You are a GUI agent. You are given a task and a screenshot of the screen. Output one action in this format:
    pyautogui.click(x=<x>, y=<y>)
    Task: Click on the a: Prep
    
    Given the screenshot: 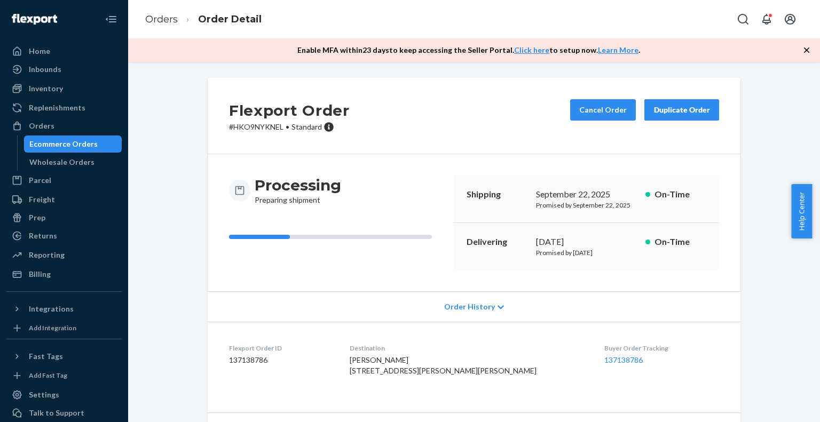 What is the action you would take?
    pyautogui.click(x=64, y=218)
    